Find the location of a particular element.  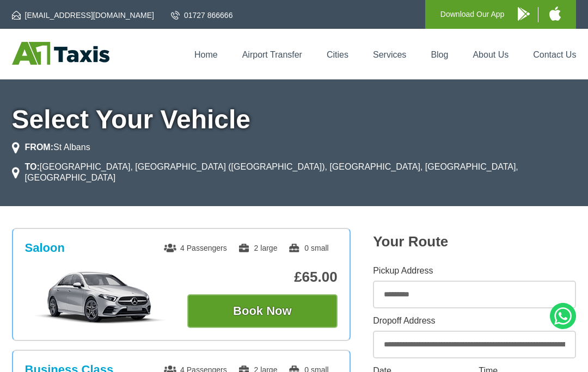

p: Download Our App is located at coordinates (472, 14).